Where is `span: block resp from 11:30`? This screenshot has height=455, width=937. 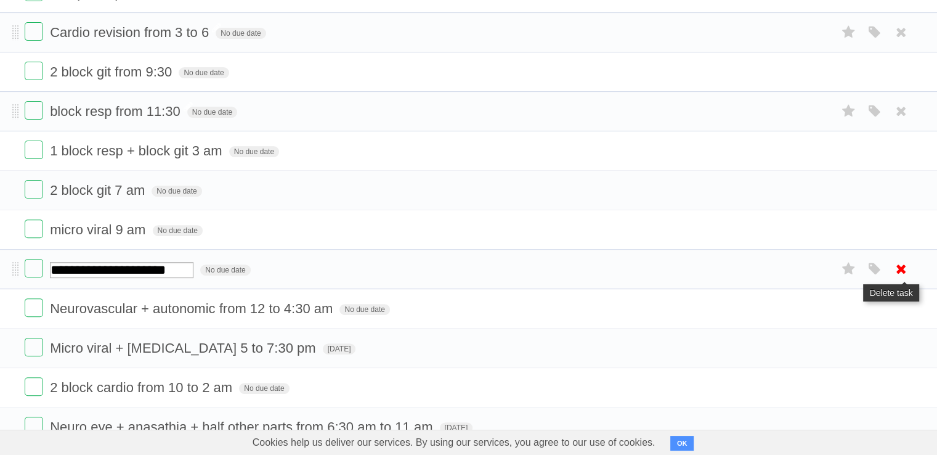 span: block resp from 11:30 is located at coordinates (116, 111).